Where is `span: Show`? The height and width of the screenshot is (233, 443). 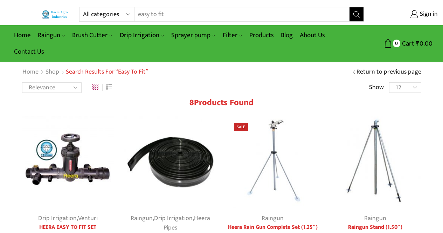
span: Show is located at coordinates (376, 87).